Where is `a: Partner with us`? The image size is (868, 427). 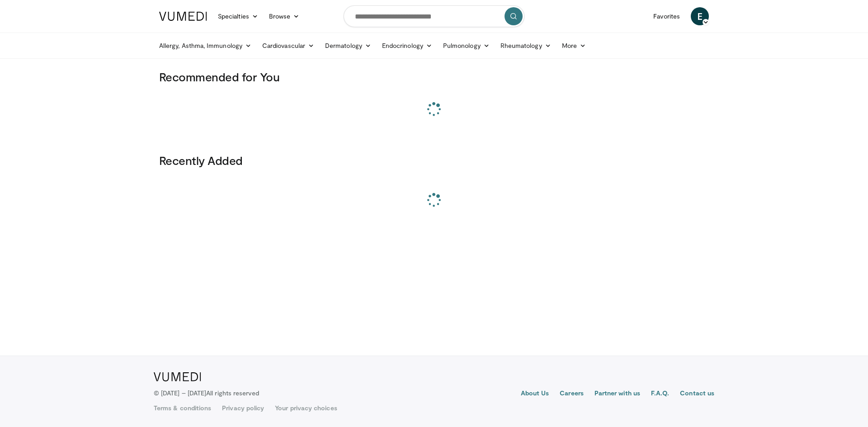 a: Partner with us is located at coordinates (617, 394).